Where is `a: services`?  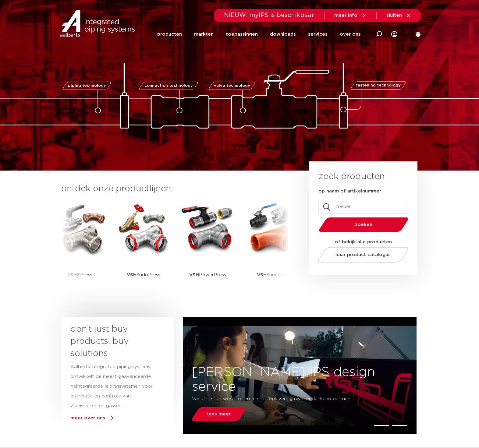 a: services is located at coordinates (318, 34).